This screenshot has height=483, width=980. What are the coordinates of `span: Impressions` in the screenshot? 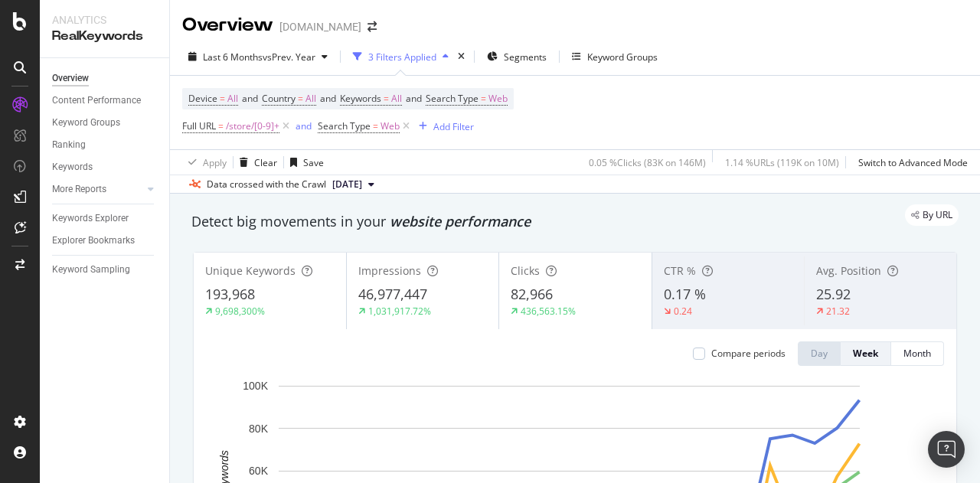 It's located at (389, 271).